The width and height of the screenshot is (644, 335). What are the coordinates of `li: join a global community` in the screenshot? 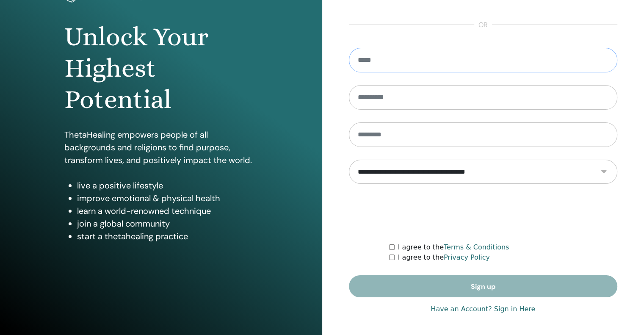 It's located at (167, 224).